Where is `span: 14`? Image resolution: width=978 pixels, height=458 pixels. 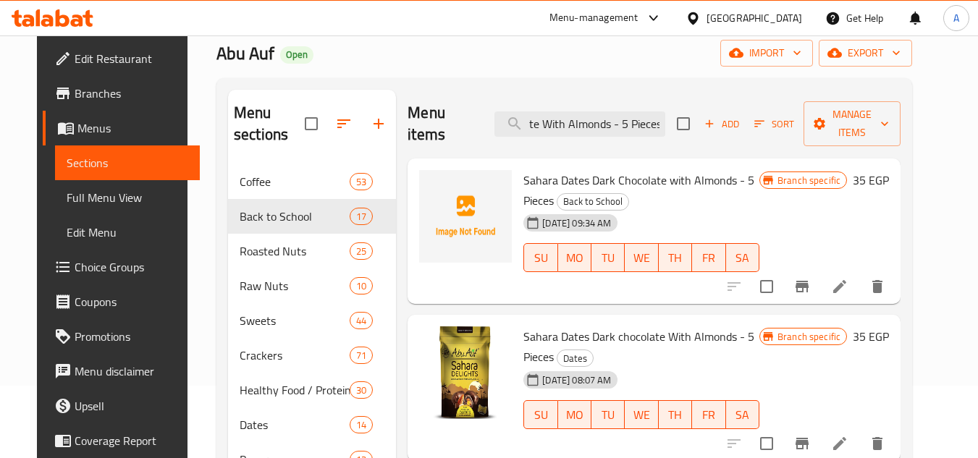 span: 14 is located at coordinates (361, 425).